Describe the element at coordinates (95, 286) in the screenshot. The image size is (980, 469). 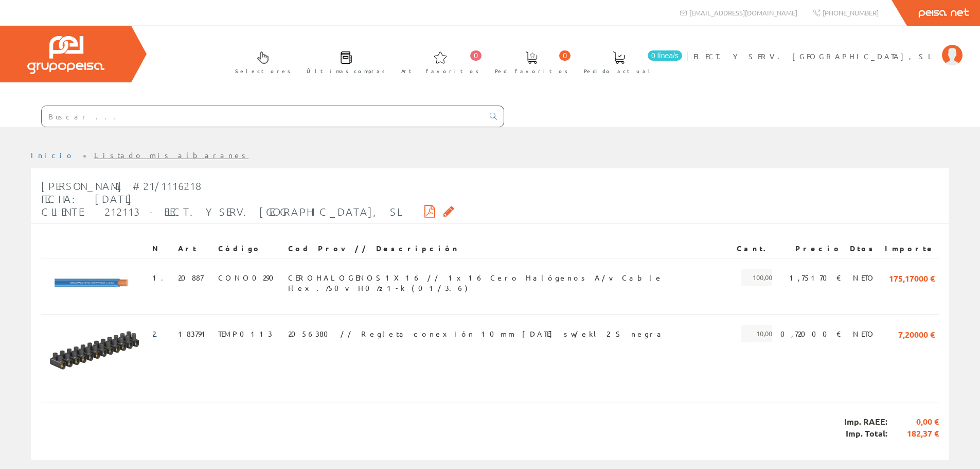
I see `img: Foto artículo (192x67.584)` at that location.